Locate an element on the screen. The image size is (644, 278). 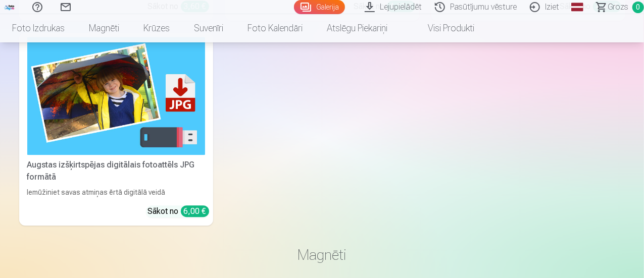
div: Iemūžiniet savas atmiņas ērtā digitālā veidā is located at coordinates (116, 192).